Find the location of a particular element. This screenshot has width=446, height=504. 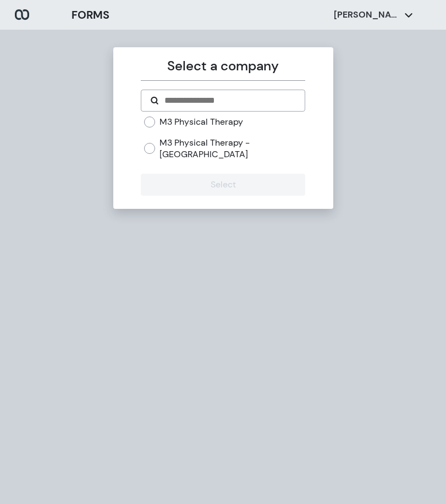

label: M3 Physical Therapy is located at coordinates (201, 122).